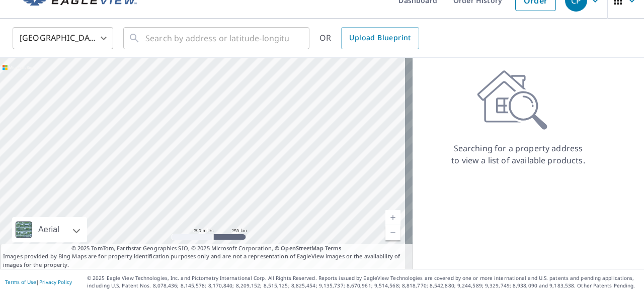 This screenshot has width=644, height=294. What do you see at coordinates (518, 154) in the screenshot?
I see `p: Searching for a property address to view a list of available products.` at bounding box center [518, 154].